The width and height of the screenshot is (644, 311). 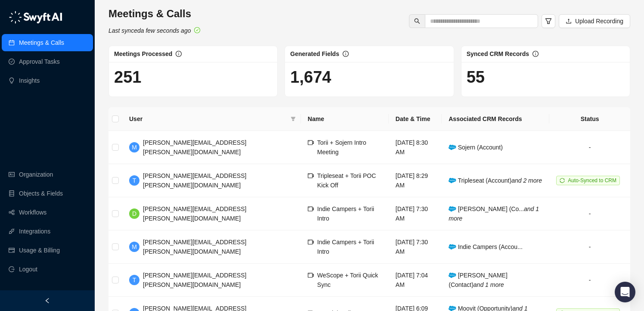 I want to click on button: Upload Recording, so click(x=595, y=21).